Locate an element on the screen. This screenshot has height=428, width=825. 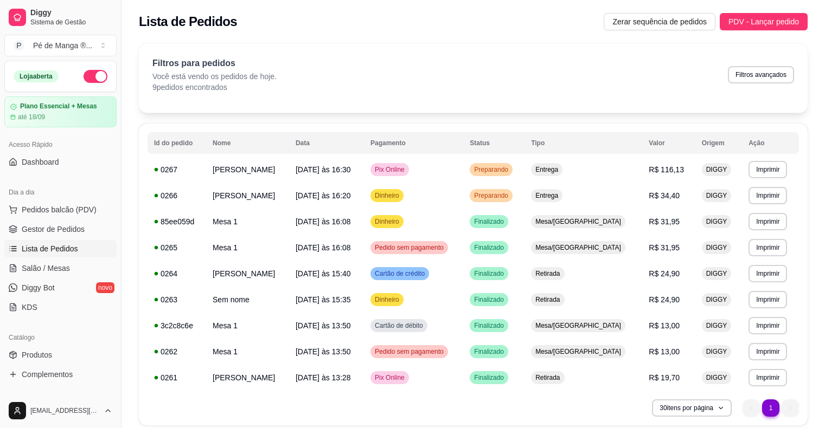
button: Zerar sequência de pedidos is located at coordinates (659, 22).